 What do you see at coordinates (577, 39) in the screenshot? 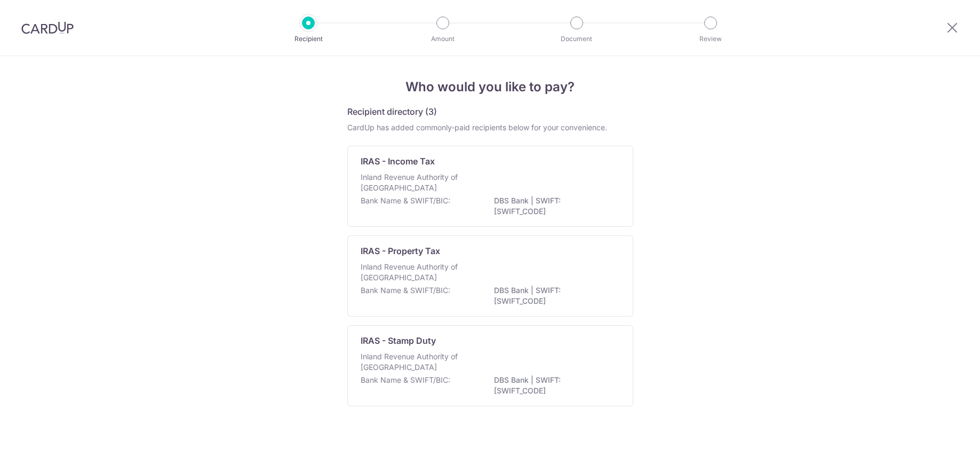
I see `p: Document` at bounding box center [577, 39].